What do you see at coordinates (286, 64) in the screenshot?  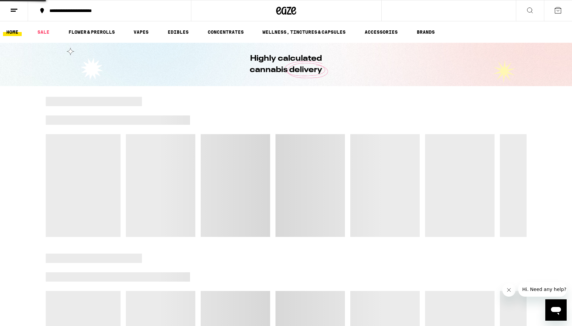 I see `h1: Highly calculated cannabis delivery` at bounding box center [286, 64].